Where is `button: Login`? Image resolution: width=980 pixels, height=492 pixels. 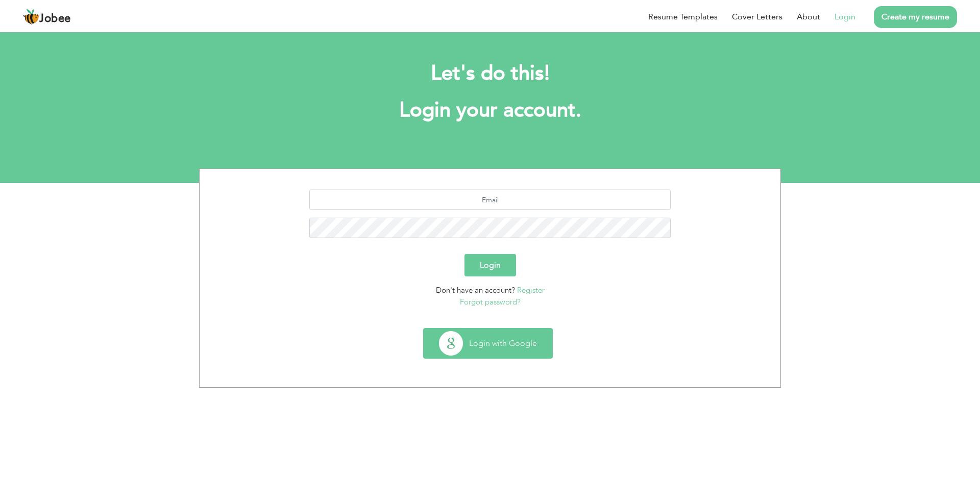
button: Login is located at coordinates (490, 265).